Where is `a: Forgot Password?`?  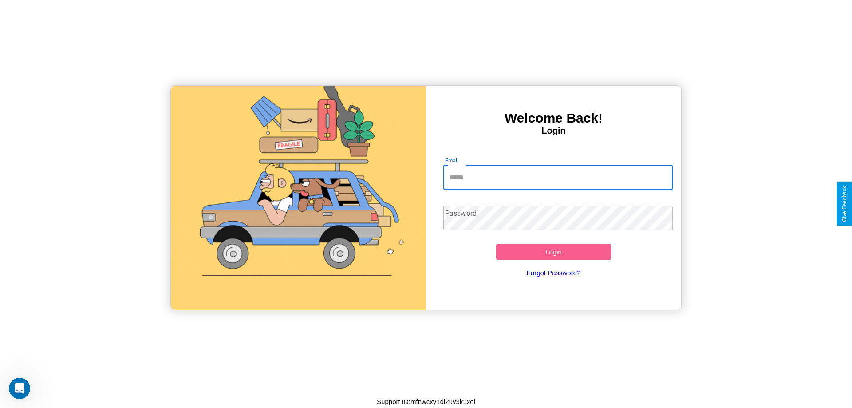
a: Forgot Password? is located at coordinates (554, 273).